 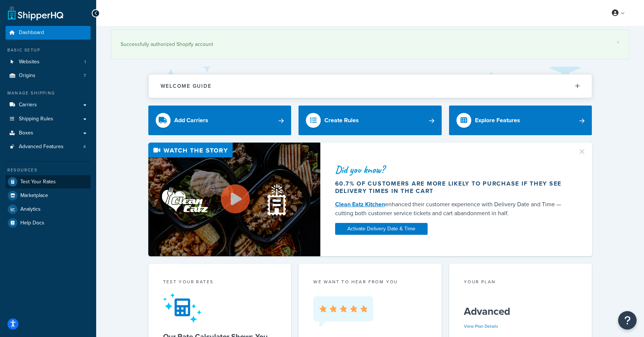 I want to click on p: we want to hear from you, so click(x=370, y=282).